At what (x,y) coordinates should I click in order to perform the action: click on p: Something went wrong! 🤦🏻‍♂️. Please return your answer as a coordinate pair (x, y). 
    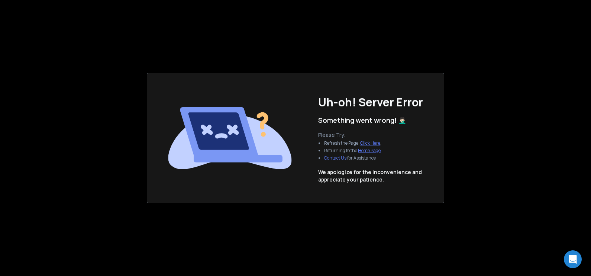
    Looking at the image, I should click on (362, 120).